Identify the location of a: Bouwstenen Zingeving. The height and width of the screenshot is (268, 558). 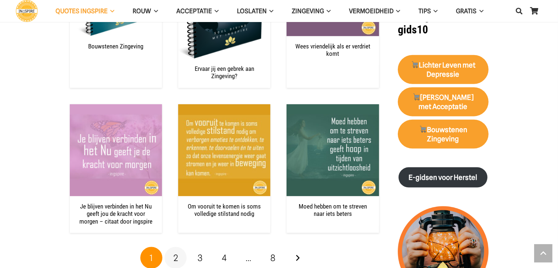
(116, 46).